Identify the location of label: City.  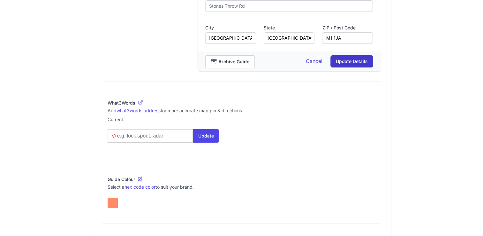
(231, 28).